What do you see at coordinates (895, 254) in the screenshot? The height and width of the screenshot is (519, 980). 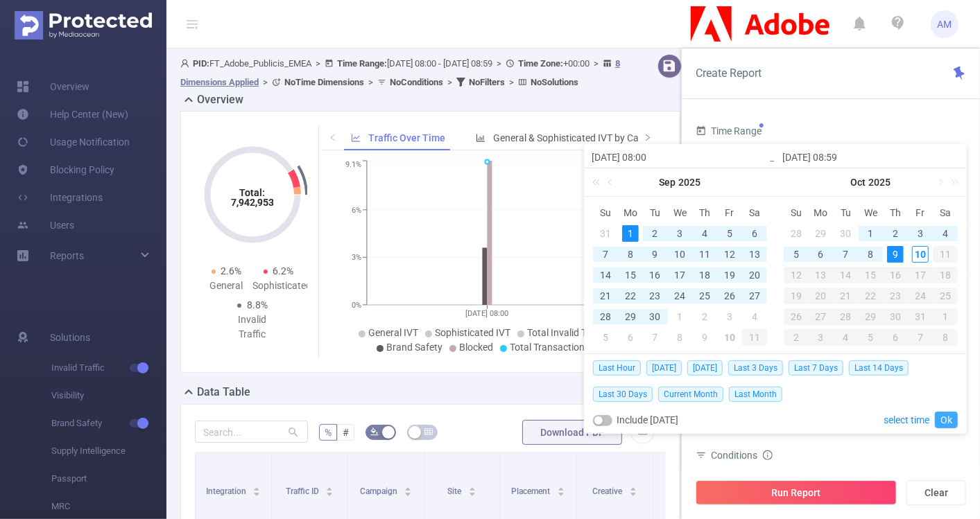 I see `div: 9` at bounding box center [895, 254].